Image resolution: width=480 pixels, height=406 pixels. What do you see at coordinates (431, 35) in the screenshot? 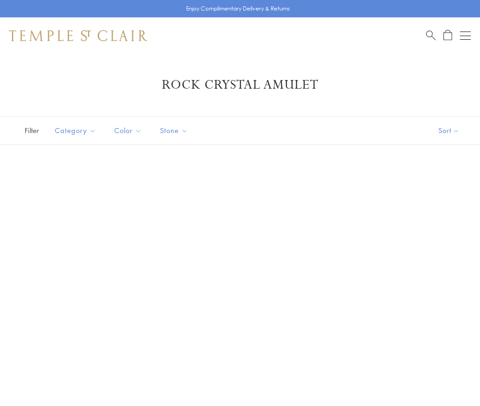
I see `a: Search` at bounding box center [431, 35].